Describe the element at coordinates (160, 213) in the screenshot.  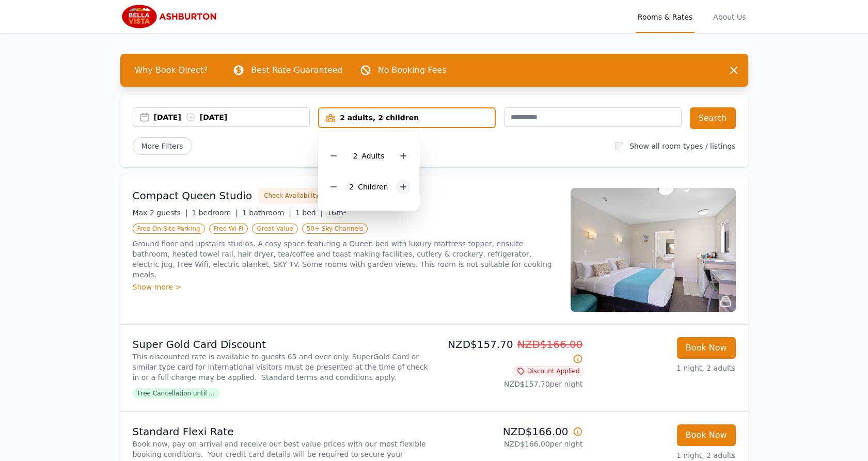
I see `span: Max 2 guests |` at that location.